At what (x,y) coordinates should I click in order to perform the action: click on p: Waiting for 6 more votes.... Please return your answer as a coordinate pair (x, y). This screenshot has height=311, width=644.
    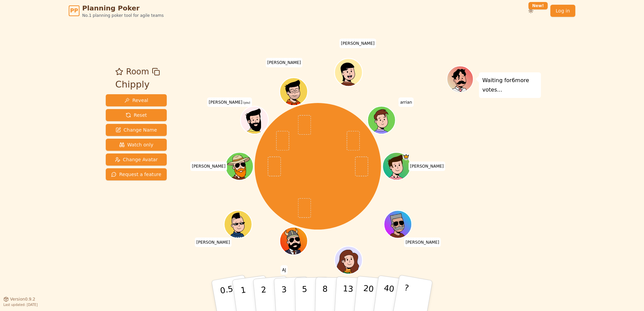
    Looking at the image, I should click on (510, 85).